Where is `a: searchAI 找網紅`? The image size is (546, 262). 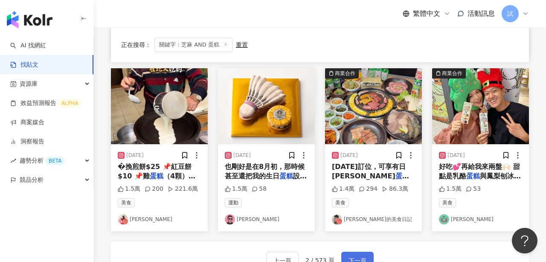 a: searchAI 找網紅 is located at coordinates (28, 46).